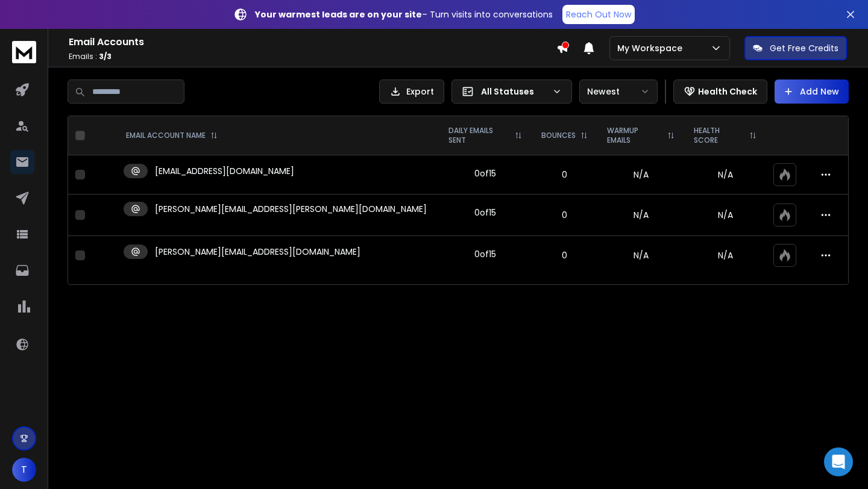  I want to click on p: Health Check, so click(727, 92).